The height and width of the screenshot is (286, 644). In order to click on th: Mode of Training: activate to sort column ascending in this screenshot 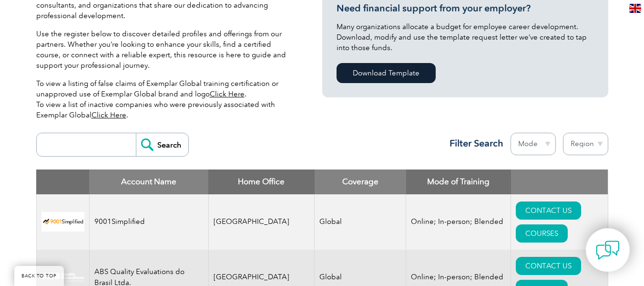, I will do `click(459, 182)`.